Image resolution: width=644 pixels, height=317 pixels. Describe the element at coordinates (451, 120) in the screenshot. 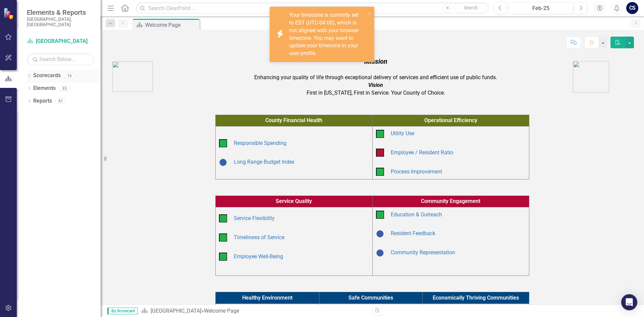

I see `span: Operational Efficiency` at that location.